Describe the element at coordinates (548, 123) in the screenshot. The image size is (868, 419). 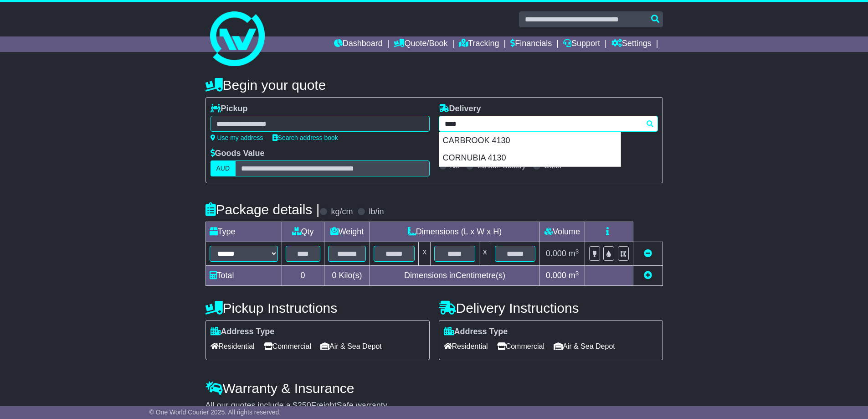
I see `typeahead: Please provide city` at that location.